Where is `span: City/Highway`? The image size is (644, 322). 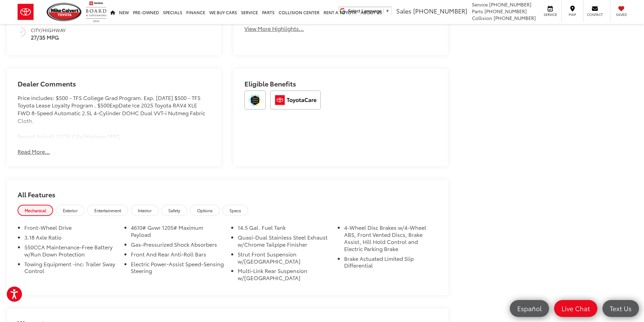
span: City/Highway is located at coordinates (48, 30).